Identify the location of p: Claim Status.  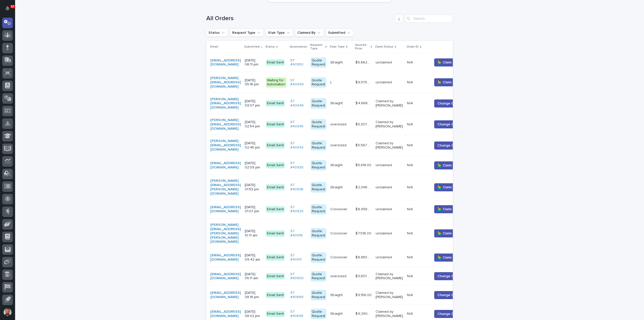
(384, 47).